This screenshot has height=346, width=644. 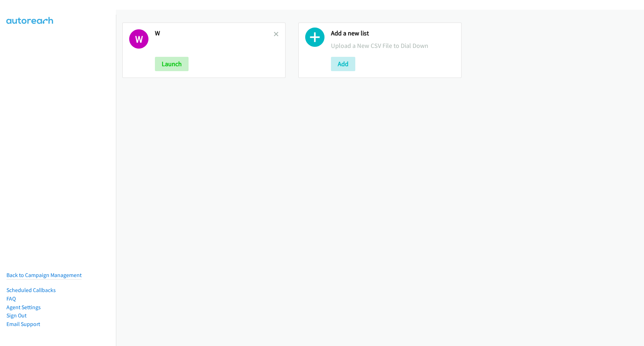 I want to click on a: Back to Campaign Management, so click(x=44, y=275).